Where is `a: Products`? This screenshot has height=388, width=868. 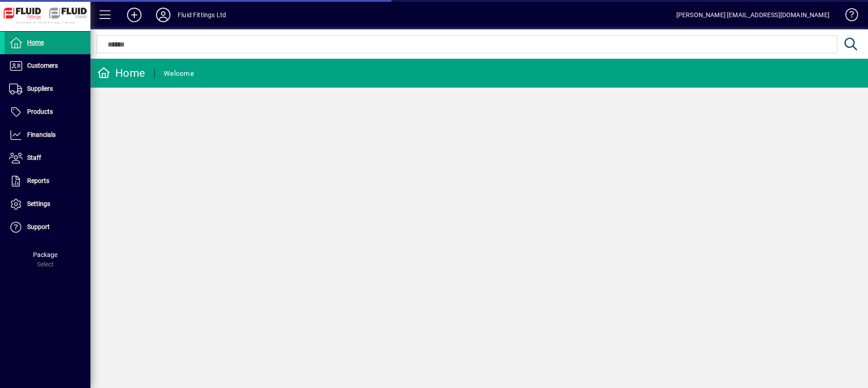
a: Products is located at coordinates (47, 112).